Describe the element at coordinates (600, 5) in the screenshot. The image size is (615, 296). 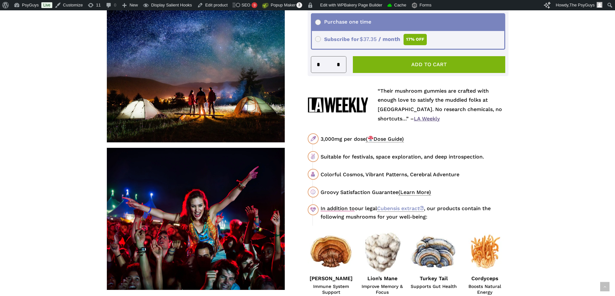
I see `img: Avatar photo` at that location.